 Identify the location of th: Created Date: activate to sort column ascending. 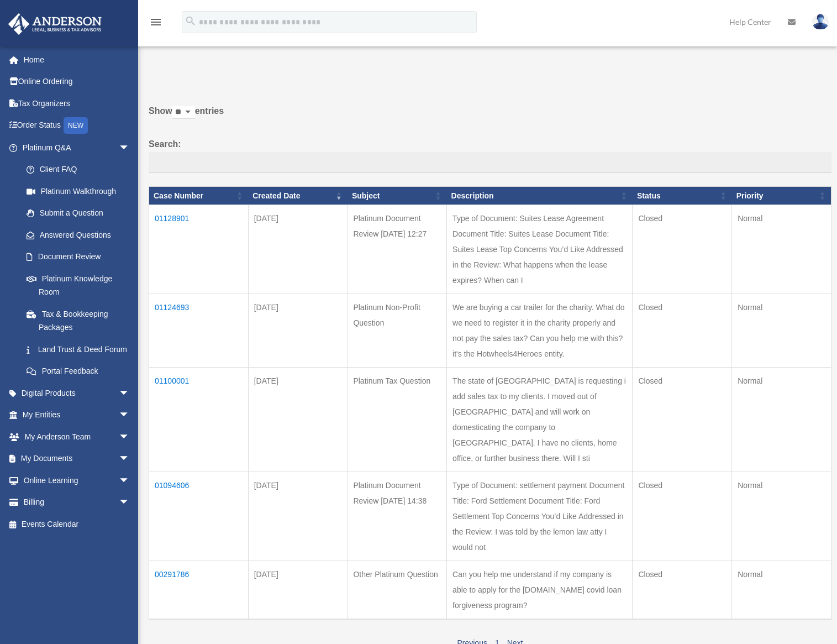
(297, 196).